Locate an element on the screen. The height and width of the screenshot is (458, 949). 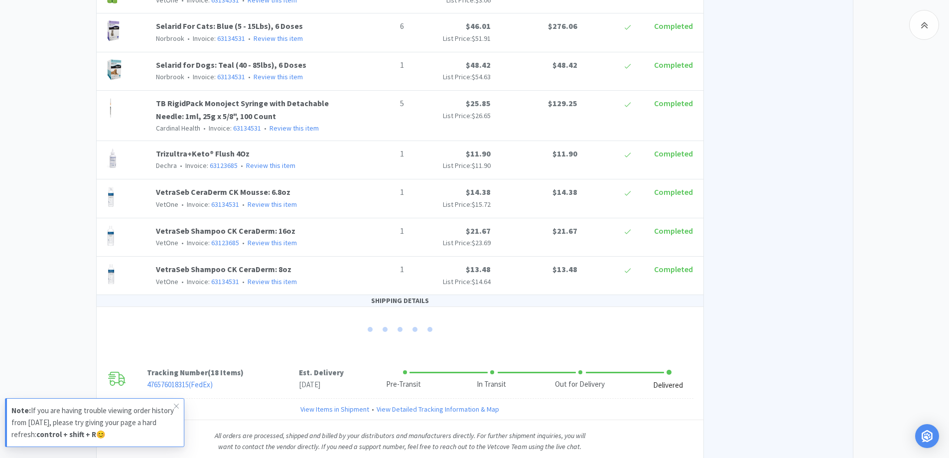
a: Selarid For Cats: Blue (5 - 15Lbs), 6 Doses is located at coordinates (229, 26).